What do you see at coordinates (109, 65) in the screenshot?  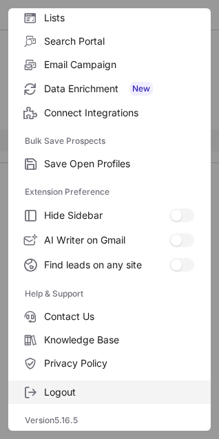 I see `label: Email Campaign` at bounding box center [109, 65].